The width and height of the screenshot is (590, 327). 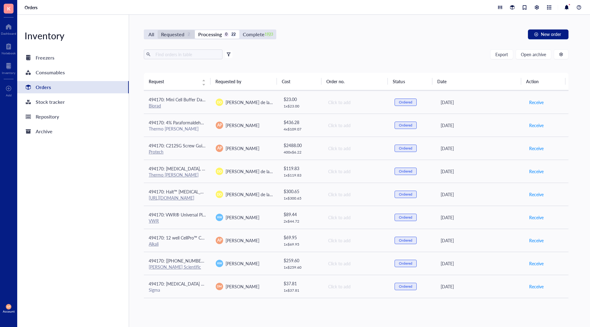 What do you see at coordinates (534, 54) in the screenshot?
I see `span: Open archive` at bounding box center [534, 54].